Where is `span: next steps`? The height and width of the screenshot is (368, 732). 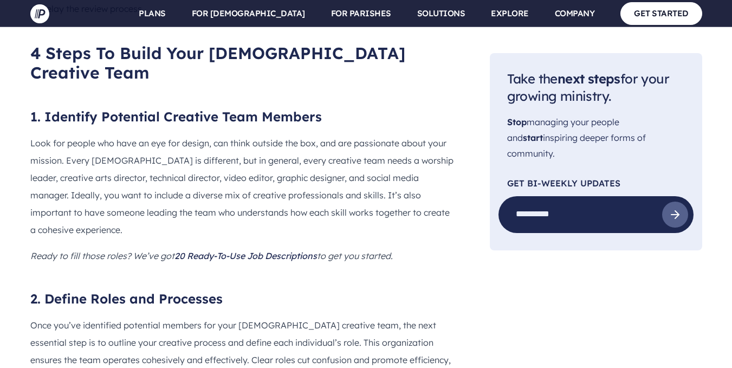
span: next steps is located at coordinates (589, 79).